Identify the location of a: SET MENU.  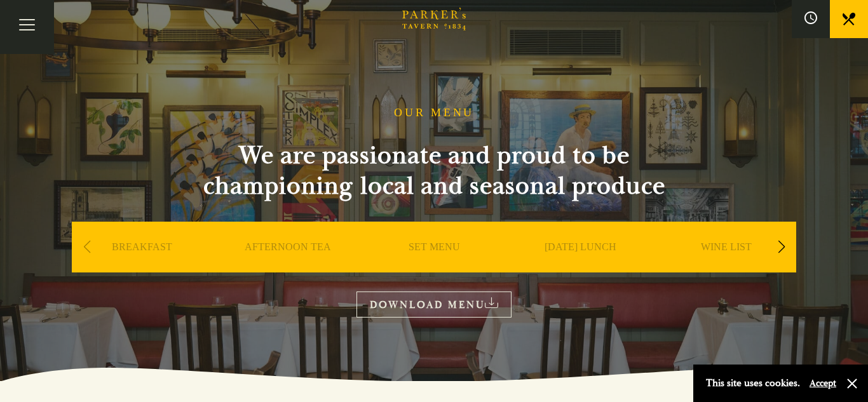
(434, 266).